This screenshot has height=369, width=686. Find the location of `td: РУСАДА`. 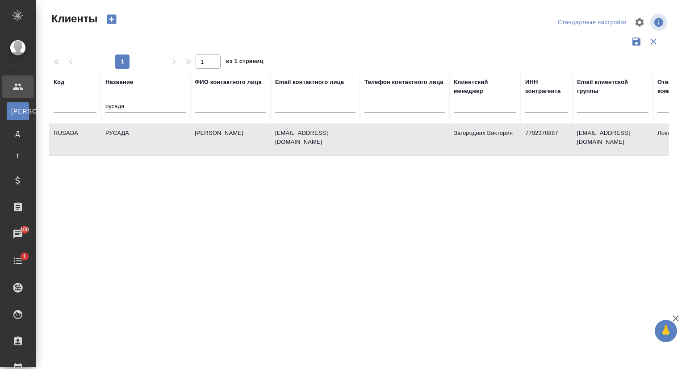

td: РУСАДА is located at coordinates (146, 140).